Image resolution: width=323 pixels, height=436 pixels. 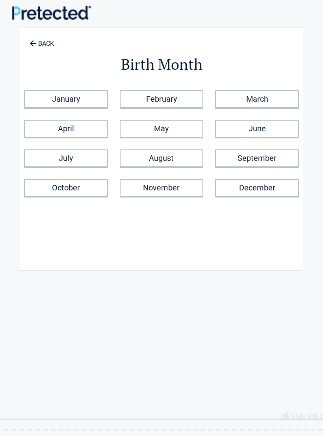 What do you see at coordinates (257, 129) in the screenshot?
I see `a: June` at bounding box center [257, 129].